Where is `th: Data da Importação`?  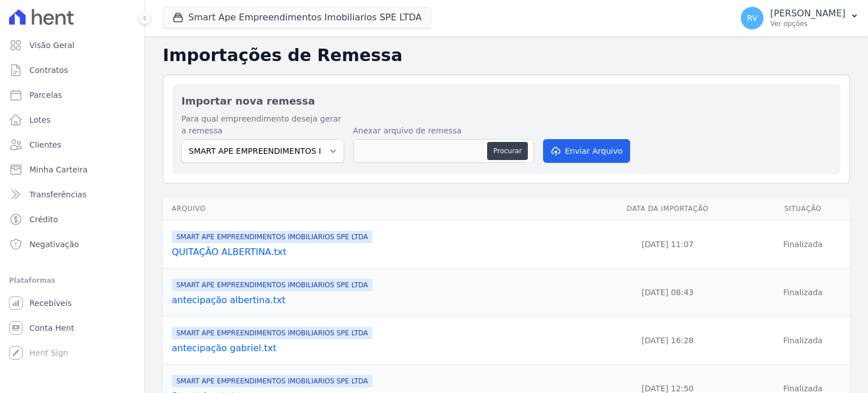 th: Data da Importação is located at coordinates (668, 209).